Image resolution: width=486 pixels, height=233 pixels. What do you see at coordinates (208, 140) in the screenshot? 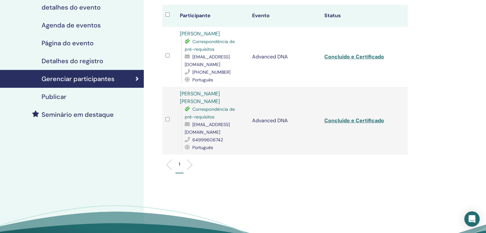
I see `span: 64999606742` at bounding box center [208, 140].